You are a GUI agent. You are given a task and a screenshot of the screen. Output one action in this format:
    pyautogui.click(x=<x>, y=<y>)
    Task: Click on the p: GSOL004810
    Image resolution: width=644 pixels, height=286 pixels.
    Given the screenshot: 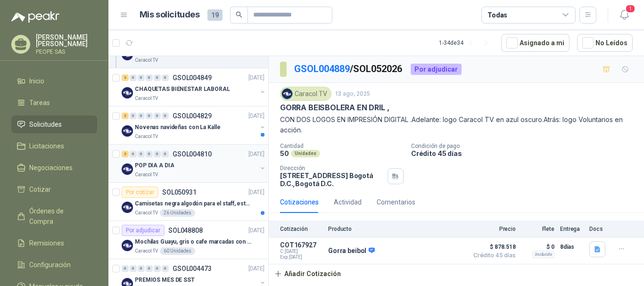 What is the action you would take?
    pyautogui.click(x=192, y=154)
    